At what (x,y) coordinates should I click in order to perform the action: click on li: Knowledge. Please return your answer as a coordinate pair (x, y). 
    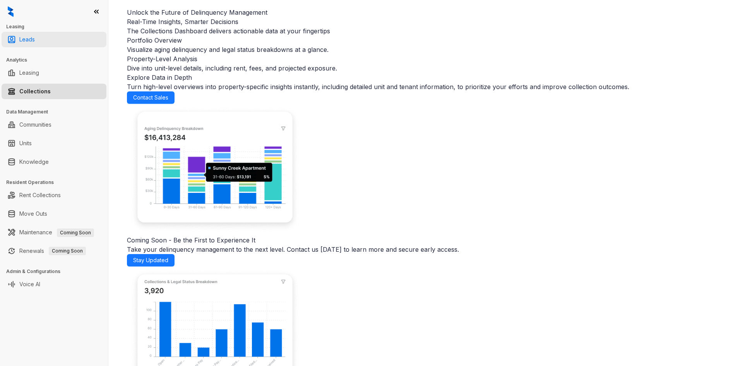
    Looking at the image, I should click on (54, 162).